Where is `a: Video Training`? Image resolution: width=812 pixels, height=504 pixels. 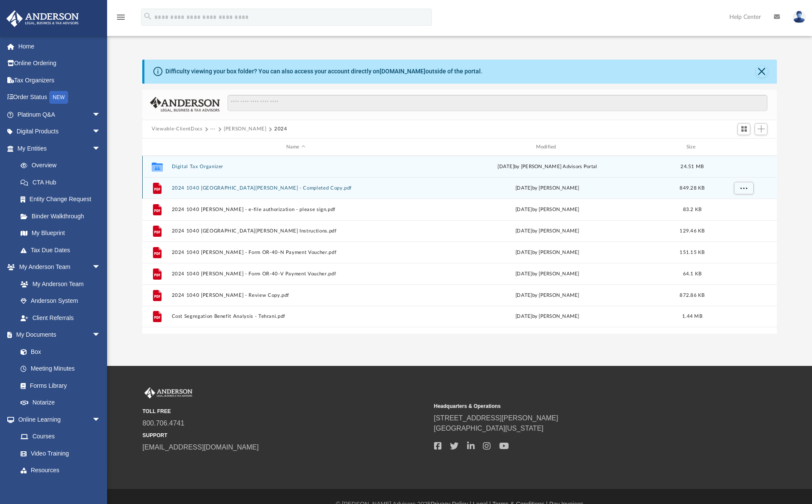 a: Video Training is located at coordinates (58, 453).